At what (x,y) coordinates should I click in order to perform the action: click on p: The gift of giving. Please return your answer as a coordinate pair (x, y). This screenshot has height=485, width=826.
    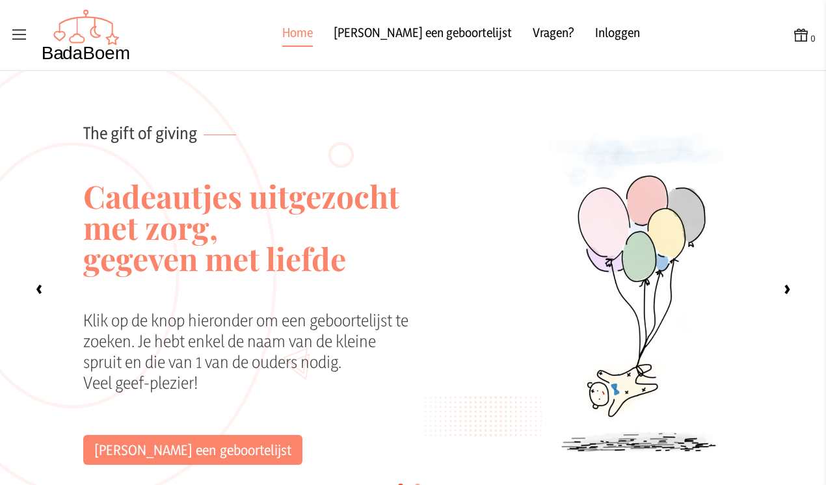
    Looking at the image, I should click on (250, 107).